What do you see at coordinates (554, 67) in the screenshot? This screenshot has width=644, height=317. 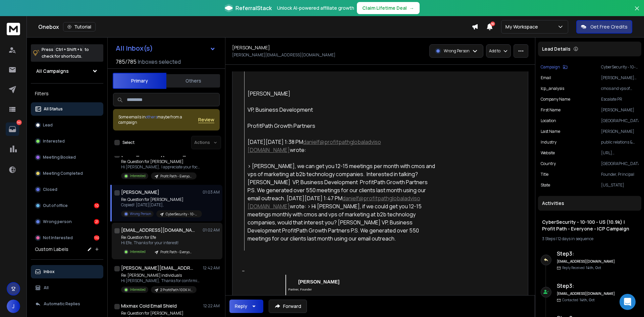 I see `button: Campaign` at bounding box center [554, 67].